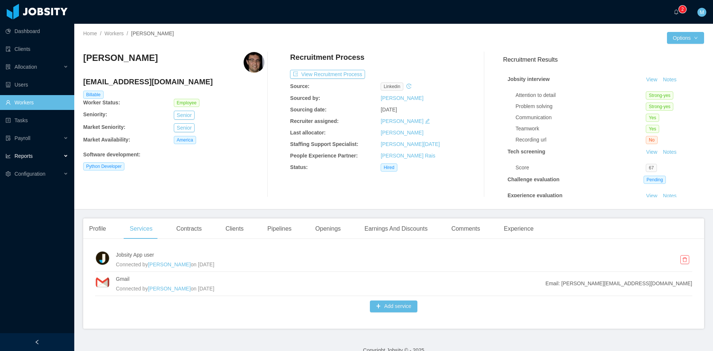  Describe the element at coordinates (300, 86) in the screenshot. I see `b: Source:` at that location.